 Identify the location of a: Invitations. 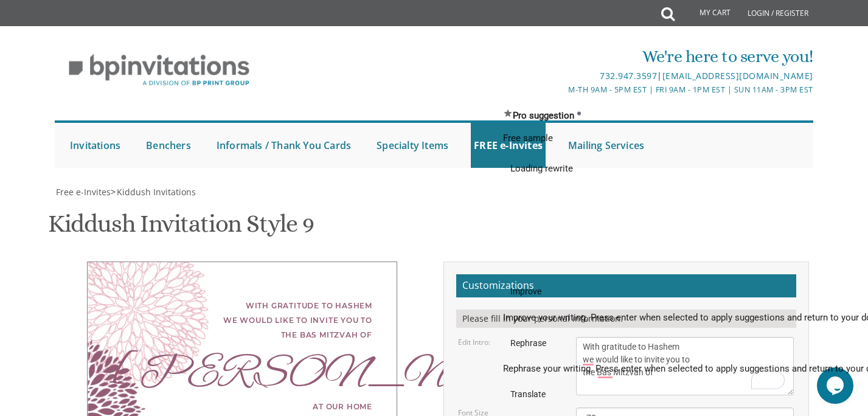
(95, 146).